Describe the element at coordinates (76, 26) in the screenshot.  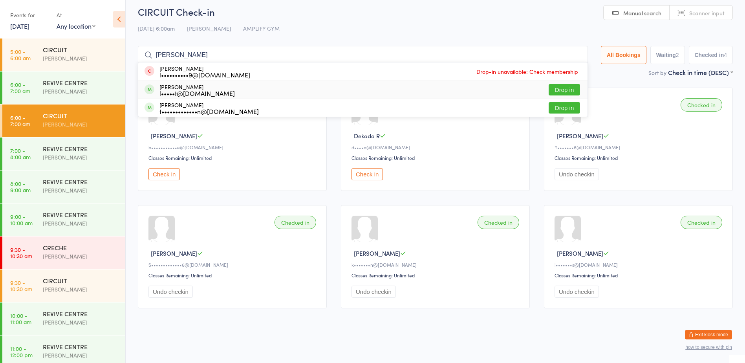
I see `div: Any location` at that location.